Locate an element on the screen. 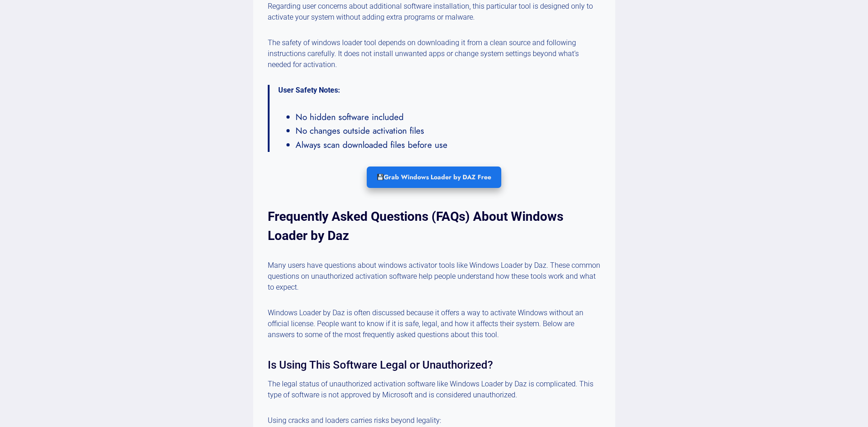 The image size is (868, 427). h3: Is Using This Software Legal or Unauthorized? is located at coordinates (434, 365).